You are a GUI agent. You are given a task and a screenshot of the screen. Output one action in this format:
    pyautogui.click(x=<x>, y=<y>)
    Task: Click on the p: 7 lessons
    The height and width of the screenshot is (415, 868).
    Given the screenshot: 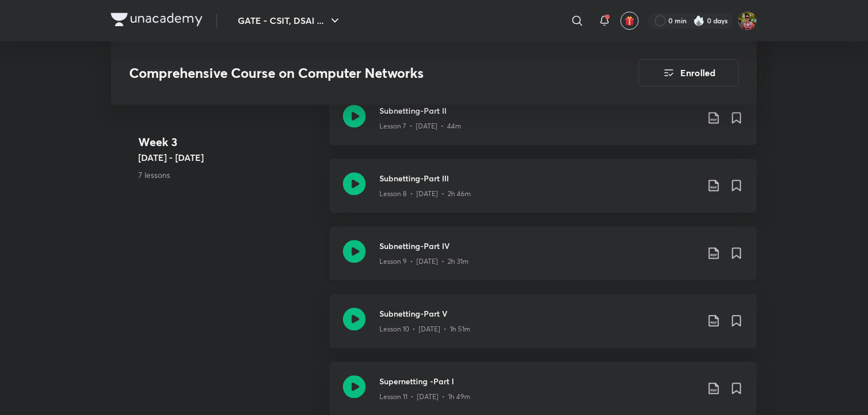 What is the action you would take?
    pyautogui.click(x=230, y=175)
    